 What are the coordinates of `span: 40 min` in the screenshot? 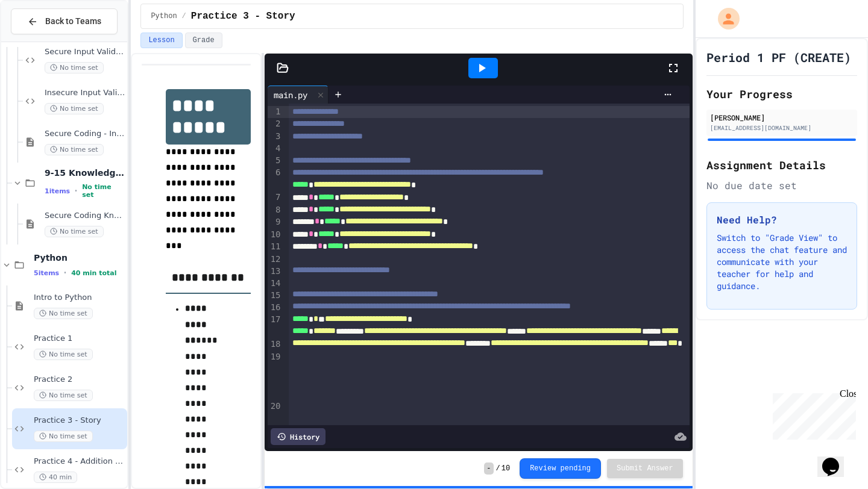 It's located at (55, 477).